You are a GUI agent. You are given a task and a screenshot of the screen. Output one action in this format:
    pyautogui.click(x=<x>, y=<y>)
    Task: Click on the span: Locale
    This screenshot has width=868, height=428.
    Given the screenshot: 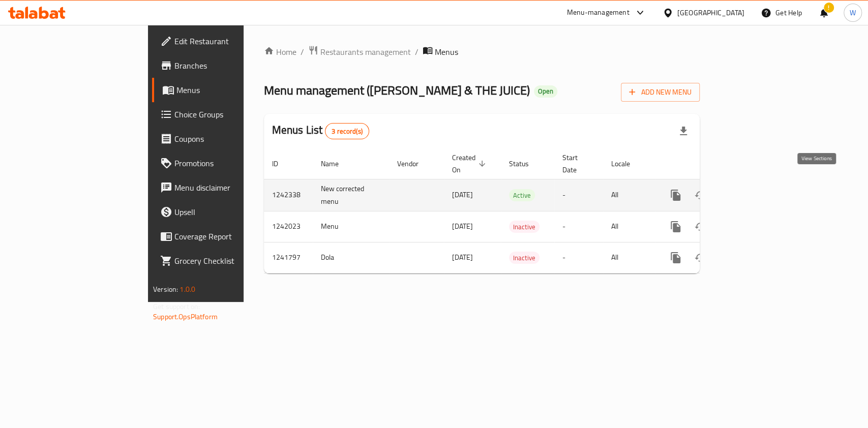 What is the action you would take?
    pyautogui.click(x=627, y=163)
    